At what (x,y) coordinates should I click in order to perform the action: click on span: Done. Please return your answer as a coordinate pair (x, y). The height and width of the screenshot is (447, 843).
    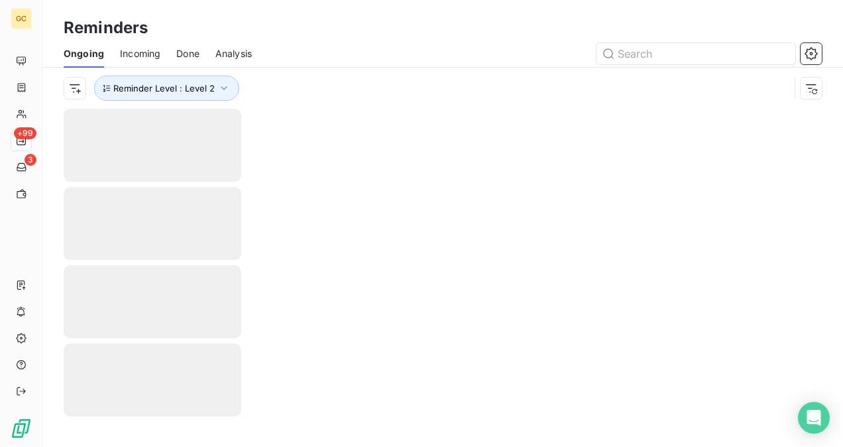
    Looking at the image, I should click on (188, 54).